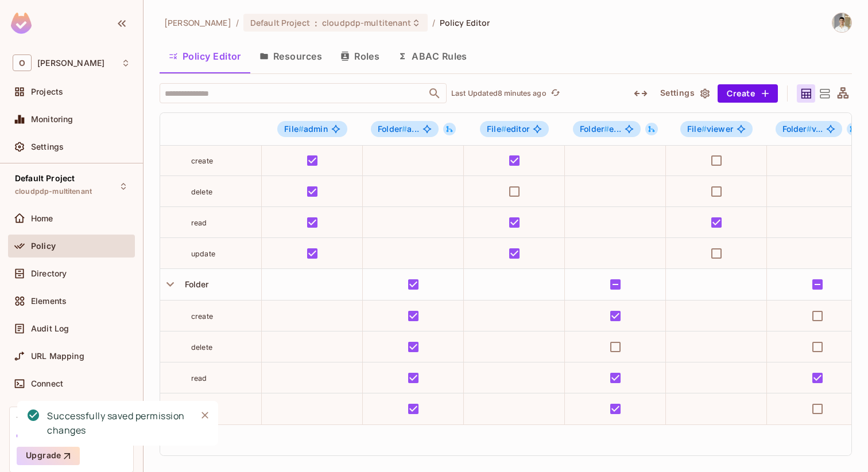  I want to click on span: Click to refresh data, so click(555, 94).